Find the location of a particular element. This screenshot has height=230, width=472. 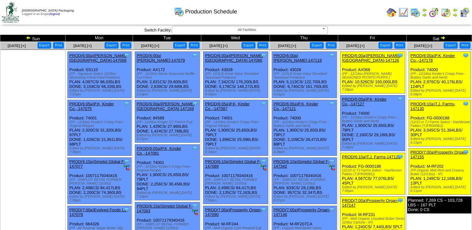

div: (FP- 12/26oz Kroger CC French Fry) is located at coordinates (168, 122).